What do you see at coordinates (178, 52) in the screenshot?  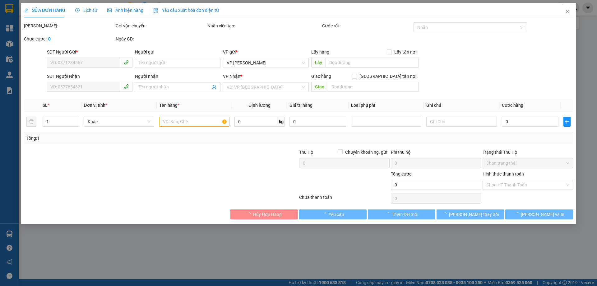 I see `div: Người gửi` at bounding box center [178, 52].